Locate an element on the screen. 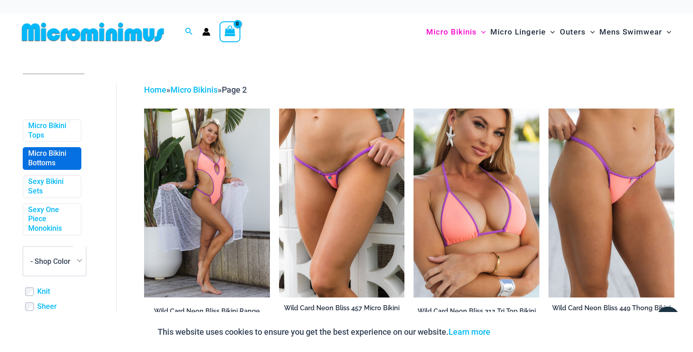  nav: Site Navigation is located at coordinates (548, 32).